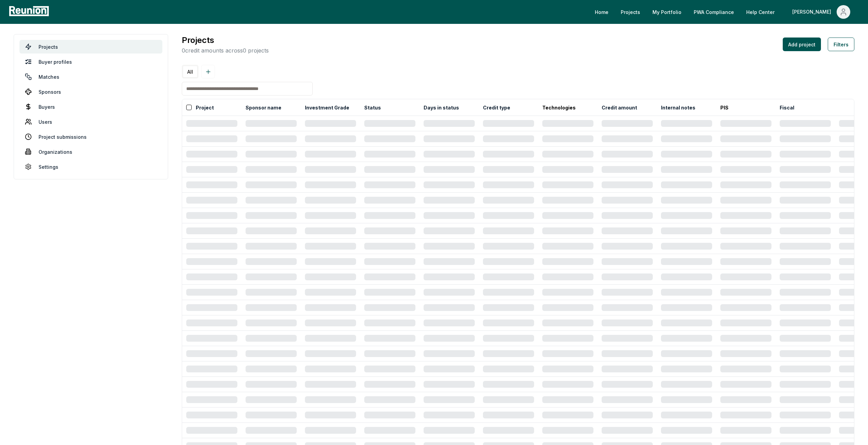 The width and height of the screenshot is (868, 445). What do you see at coordinates (91, 137) in the screenshot?
I see `a: Project submissions` at bounding box center [91, 137].